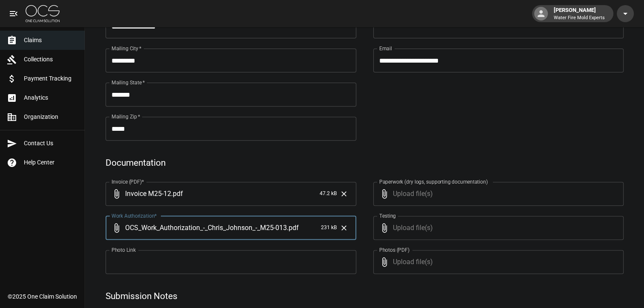 The height and width of the screenshot is (308, 644). What do you see at coordinates (51, 59) in the screenshot?
I see `span: Collections` at bounding box center [51, 59].